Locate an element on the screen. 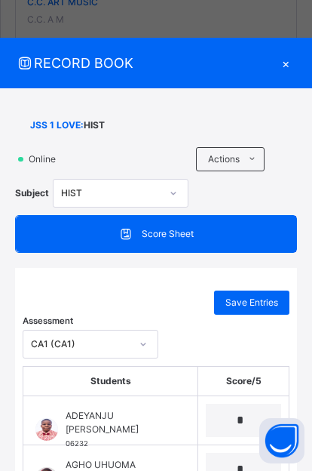 The height and width of the screenshot is (471, 312). th: Score is located at coordinates (244, 381).